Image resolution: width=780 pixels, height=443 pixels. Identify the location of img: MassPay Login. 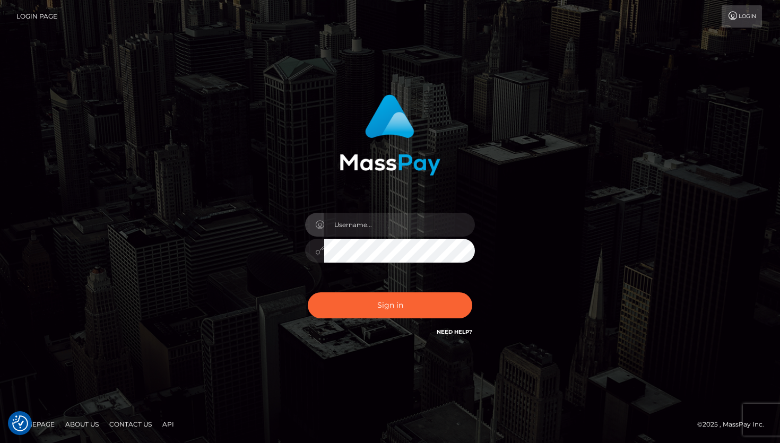
(390, 135).